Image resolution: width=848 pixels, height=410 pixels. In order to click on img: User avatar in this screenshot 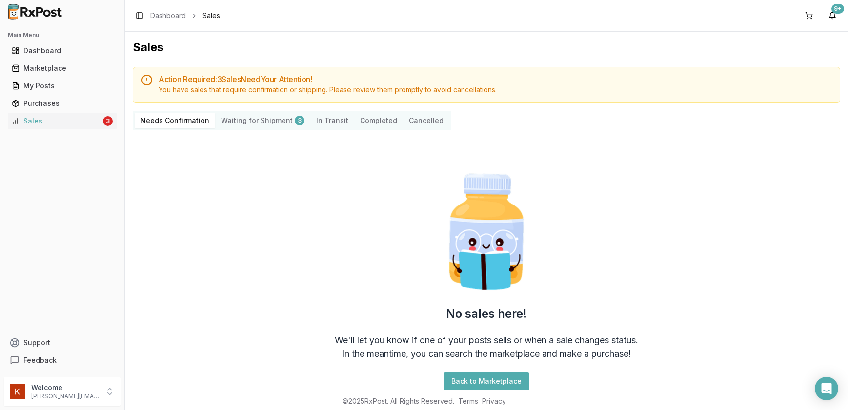, I will do `click(18, 391)`.